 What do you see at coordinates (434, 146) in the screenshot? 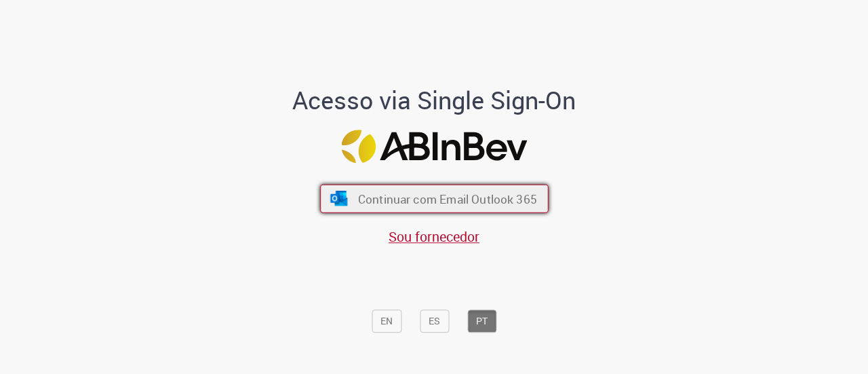
I see `img: Logo ABInBev` at bounding box center [434, 146].